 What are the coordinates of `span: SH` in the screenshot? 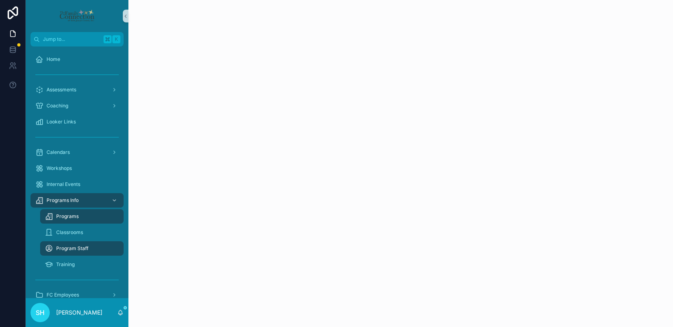 It's located at (40, 313).